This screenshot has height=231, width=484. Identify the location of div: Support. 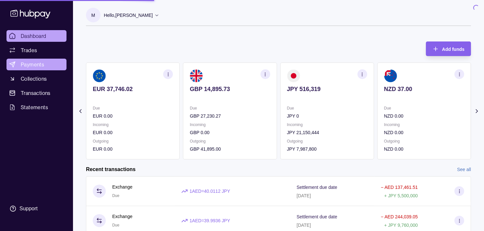
(29, 209).